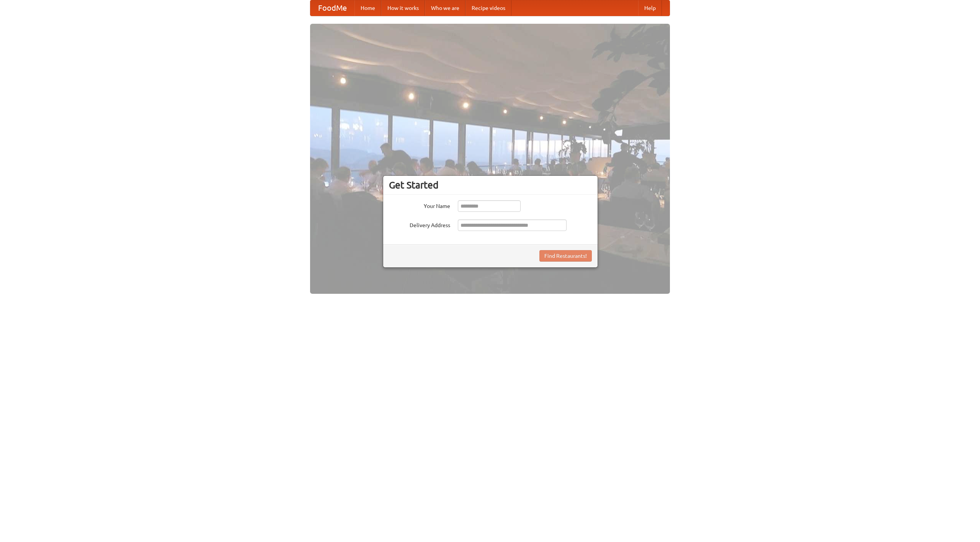 The width and height of the screenshot is (980, 542). I want to click on a: How it works, so click(403, 8).